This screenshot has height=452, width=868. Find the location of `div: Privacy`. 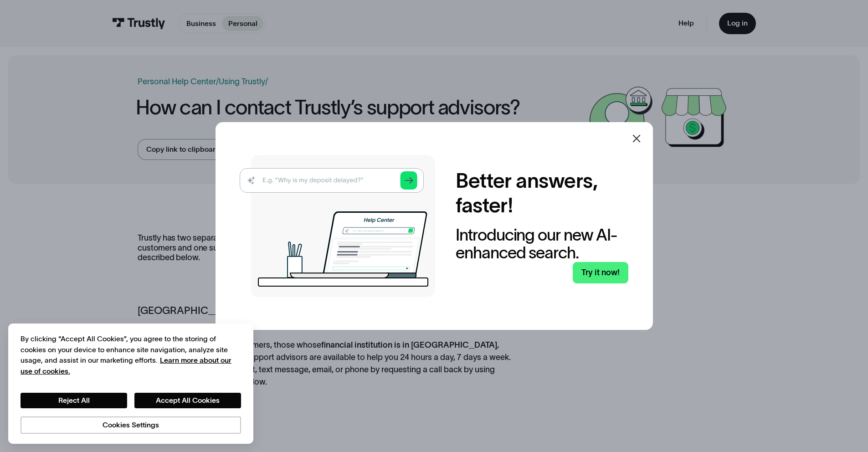

div: Privacy is located at coordinates (130, 383).